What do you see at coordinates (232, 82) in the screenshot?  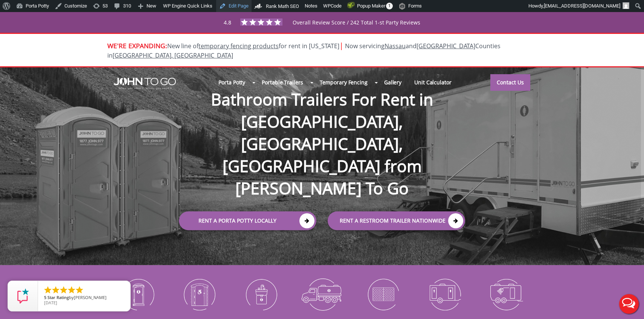 I see `a: Porta Potty` at bounding box center [232, 82].